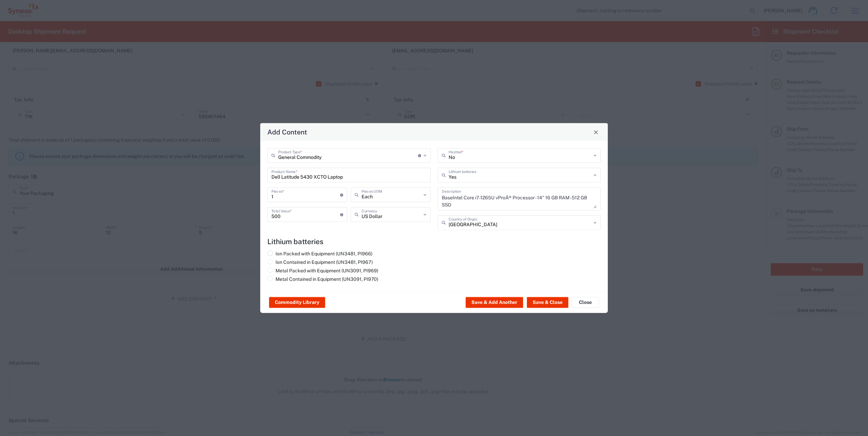  What do you see at coordinates (322, 279) in the screenshot?
I see `label: Metal Contained in Equipment (UN3091, PI970)` at bounding box center [322, 279].